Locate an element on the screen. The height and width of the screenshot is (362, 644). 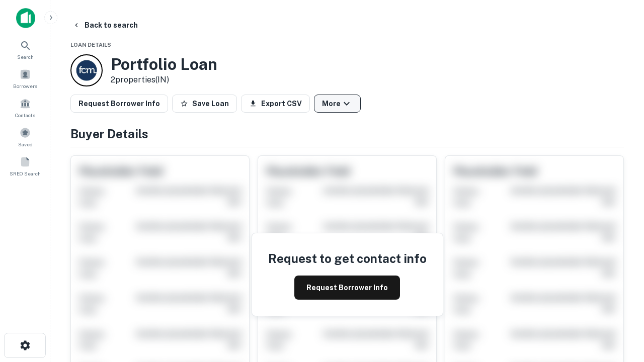
span: Borrowers is located at coordinates (25, 86).